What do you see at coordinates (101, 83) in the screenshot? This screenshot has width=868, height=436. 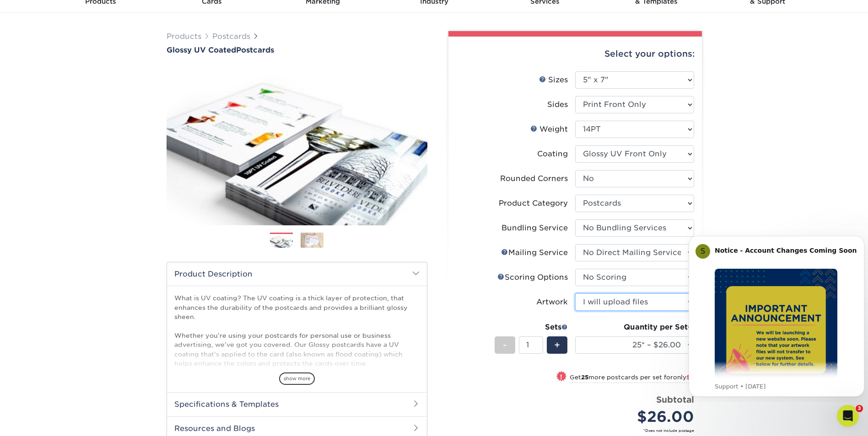 I see `div: Message content` at bounding box center [101, 83].